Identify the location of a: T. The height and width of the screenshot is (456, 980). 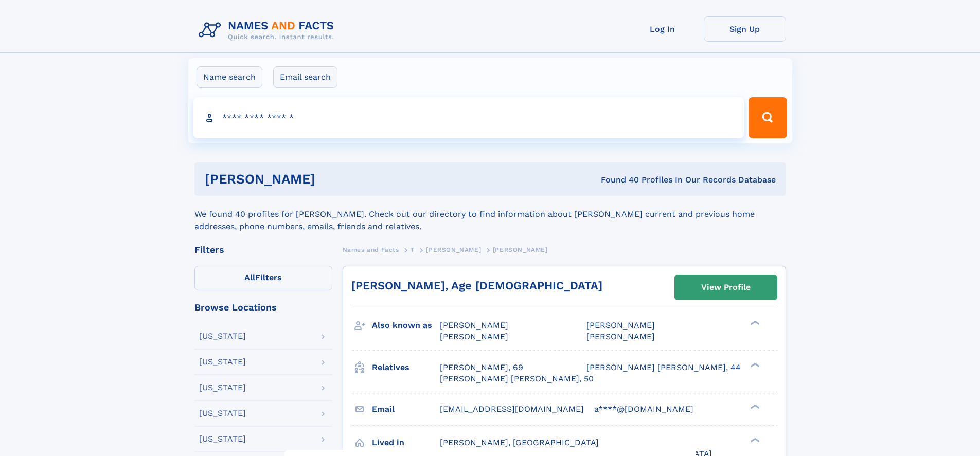
(413, 250).